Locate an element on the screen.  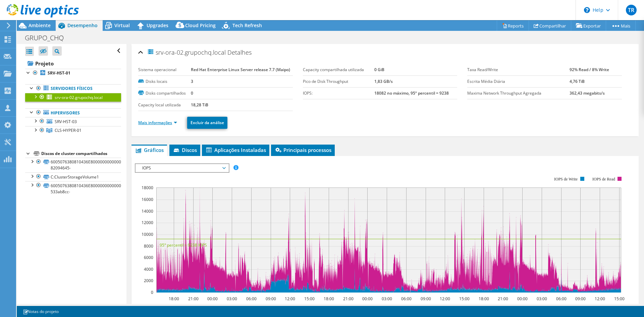
a: Mais is located at coordinates (620, 26).